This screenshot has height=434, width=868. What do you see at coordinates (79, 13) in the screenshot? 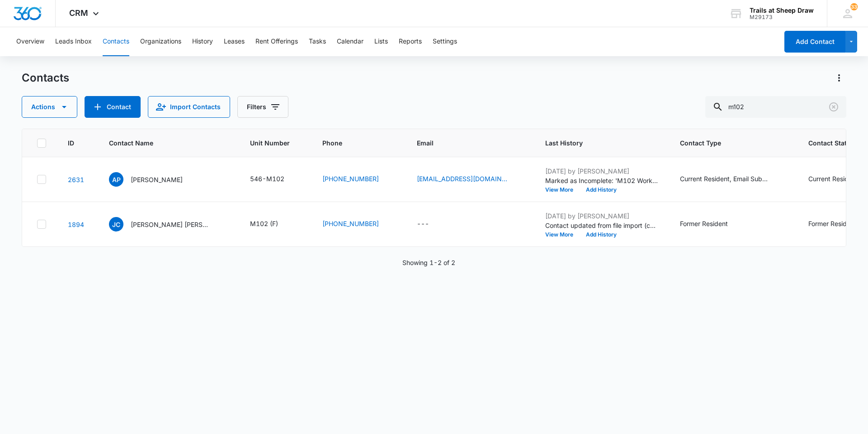
I see `span: CRM` at bounding box center [79, 13].